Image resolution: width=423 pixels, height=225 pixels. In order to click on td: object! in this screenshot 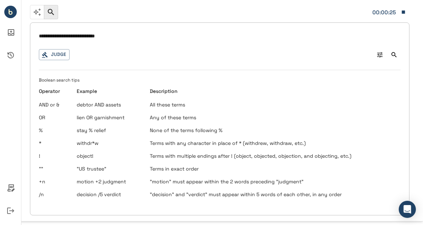, I will do `click(107, 156)`.